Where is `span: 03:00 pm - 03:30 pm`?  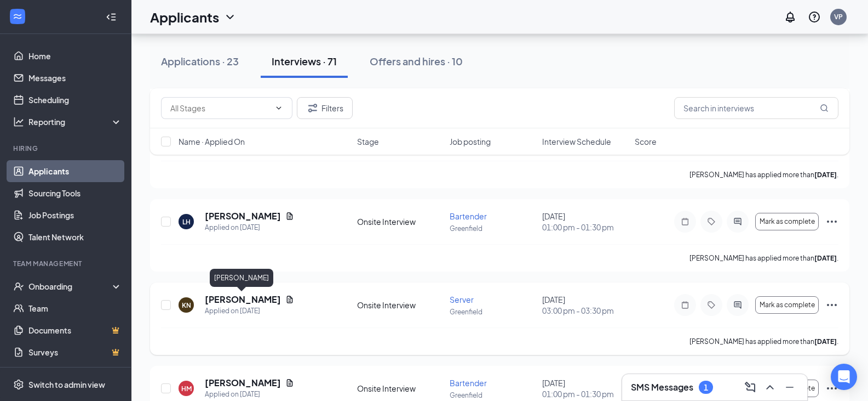
span: 03:00 pm - 03:30 pm is located at coordinates (585, 310).